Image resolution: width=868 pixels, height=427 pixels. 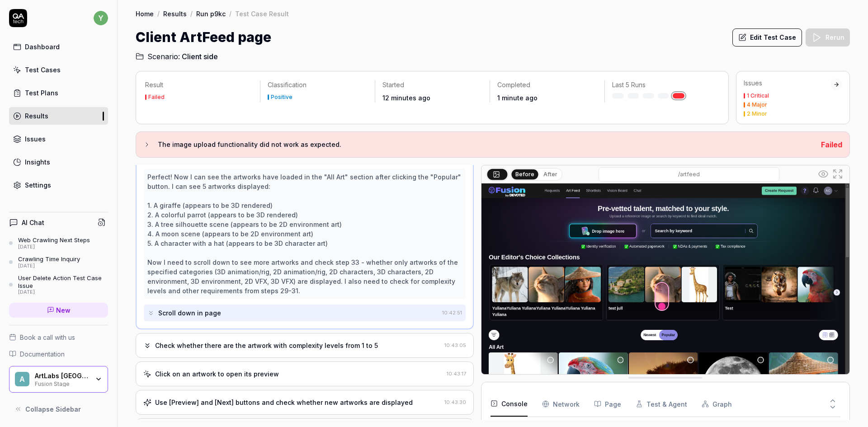 What do you see at coordinates (43, 70) in the screenshot?
I see `div: Test Cases` at bounding box center [43, 70].